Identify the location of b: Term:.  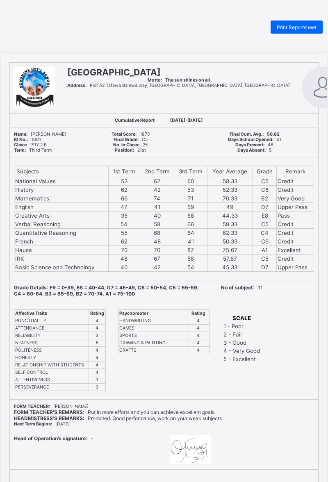
(20, 150).